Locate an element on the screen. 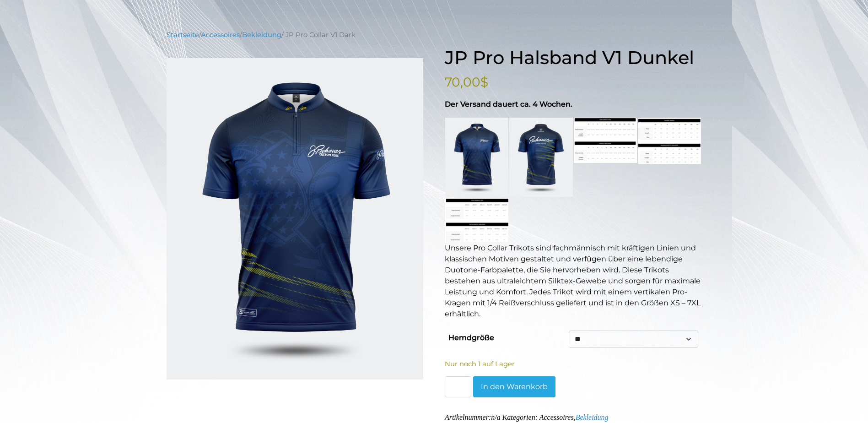 Image resolution: width=868 pixels, height=423 pixels. p: Nur noch 1 auf Lager is located at coordinates (574, 364).